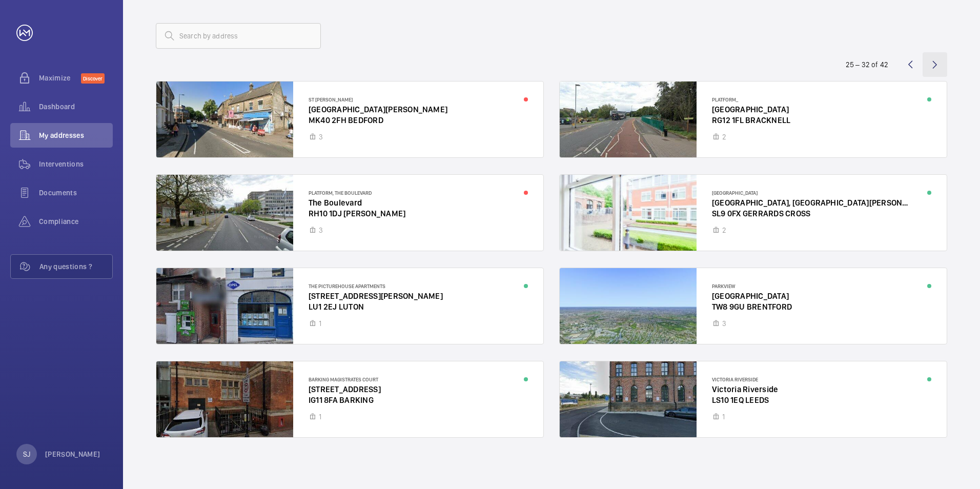 This screenshot has height=489, width=980. I want to click on input: Search by address, so click(239, 36).